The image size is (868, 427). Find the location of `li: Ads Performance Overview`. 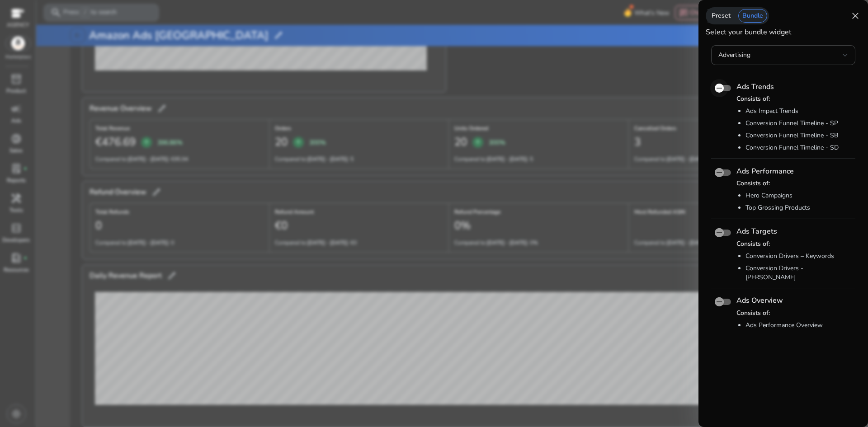

li: Ads Performance Overview is located at coordinates (784, 325).